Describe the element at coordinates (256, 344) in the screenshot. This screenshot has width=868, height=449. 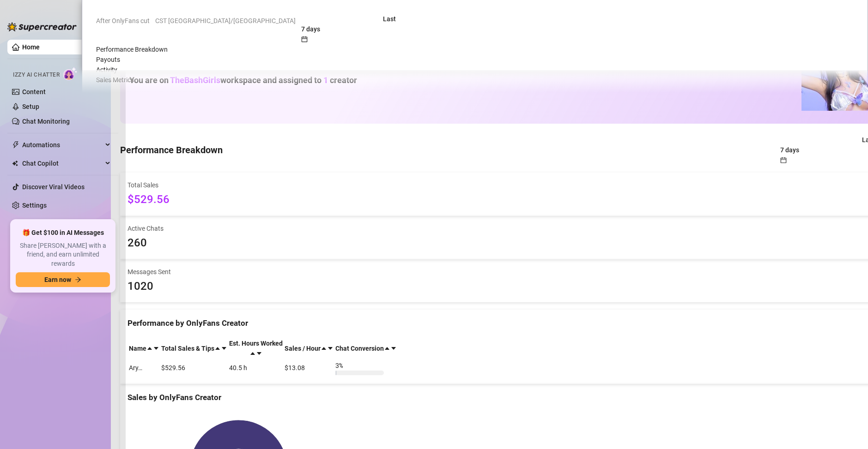
I see `div: Est. Hours Worked` at that location.